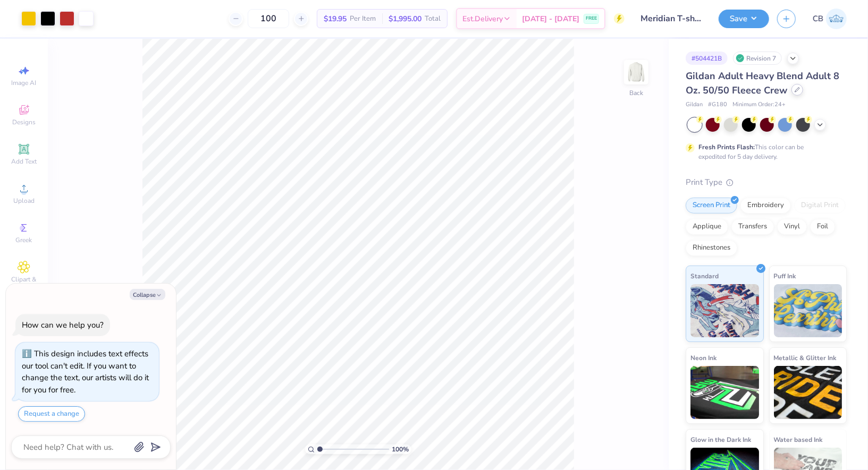 The width and height of the screenshot is (868, 470). Describe the element at coordinates (766, 182) in the screenshot. I see `div: Print Type` at that location.